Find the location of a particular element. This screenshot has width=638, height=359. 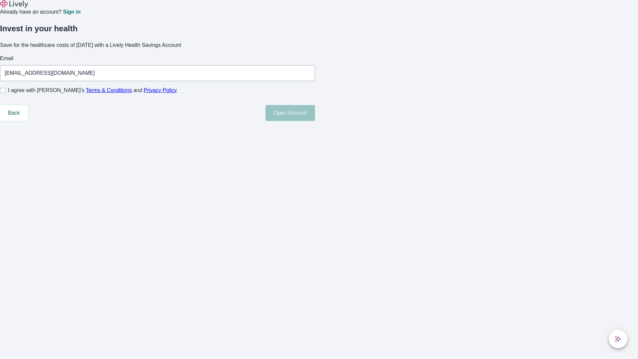

div: Sign in is located at coordinates (71, 12).